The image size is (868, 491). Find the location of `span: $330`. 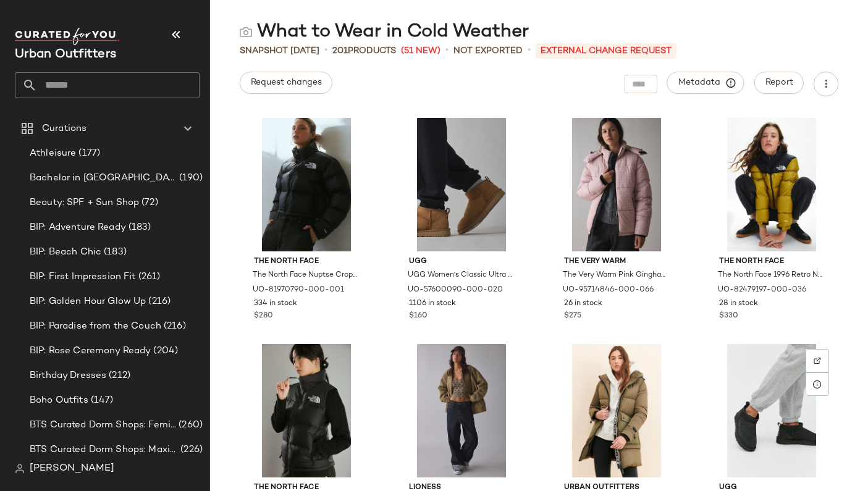

span: $330 is located at coordinates (729, 316).